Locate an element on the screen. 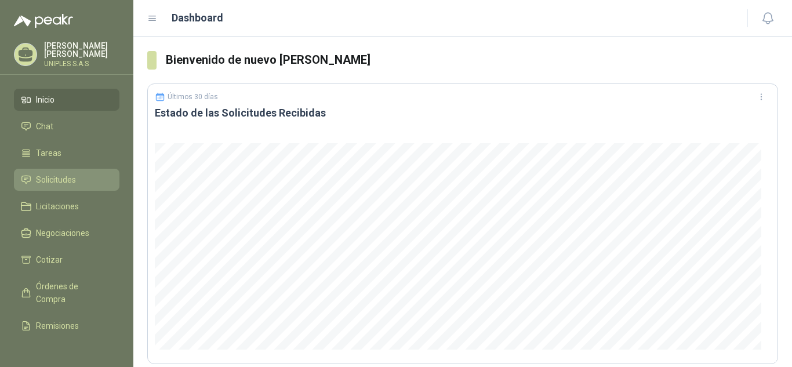 The width and height of the screenshot is (792, 367). h1: Dashboard is located at coordinates (197, 18).